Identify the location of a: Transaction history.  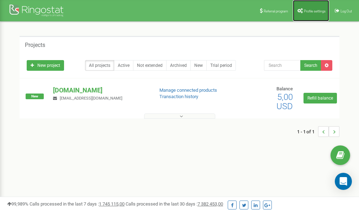
(178, 96).